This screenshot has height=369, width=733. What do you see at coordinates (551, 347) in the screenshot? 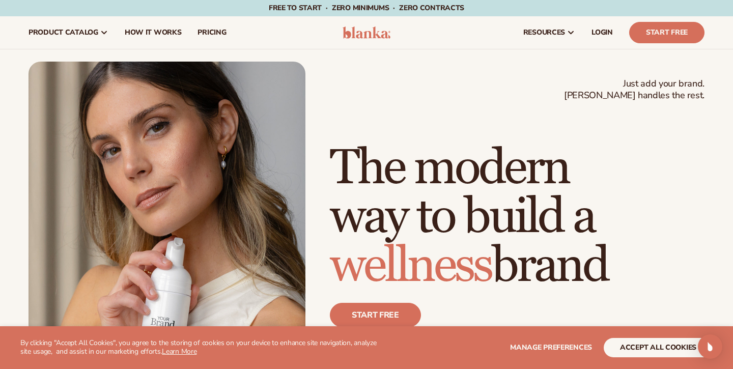
I see `span: Manage preferences` at bounding box center [551, 347].